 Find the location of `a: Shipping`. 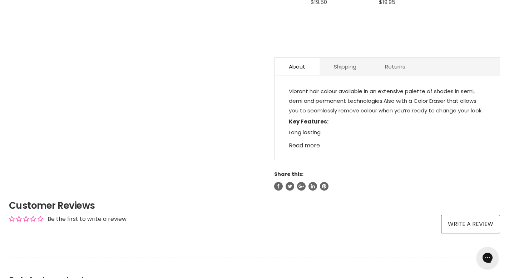

a: Shipping is located at coordinates (345, 66).